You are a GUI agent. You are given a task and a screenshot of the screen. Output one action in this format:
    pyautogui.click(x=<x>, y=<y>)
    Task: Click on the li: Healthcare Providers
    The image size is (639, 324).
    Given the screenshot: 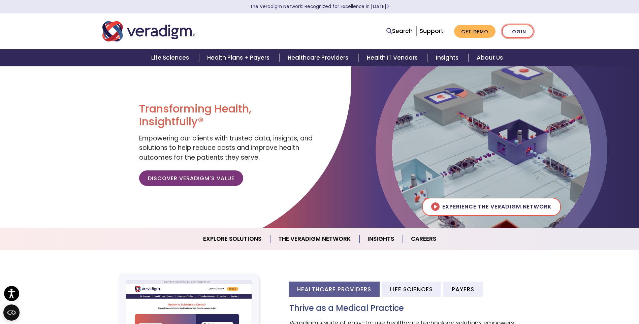 What is the action you would take?
    pyautogui.click(x=334, y=289)
    